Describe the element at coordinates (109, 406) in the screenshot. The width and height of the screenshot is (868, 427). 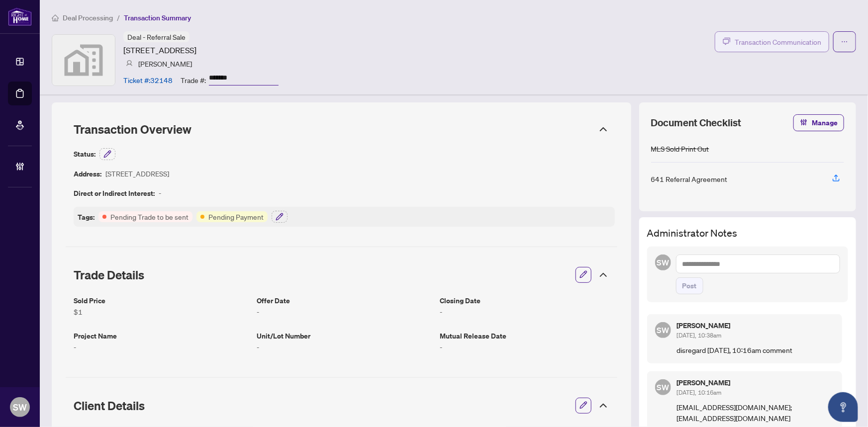
I see `span: Client Details` at that location.